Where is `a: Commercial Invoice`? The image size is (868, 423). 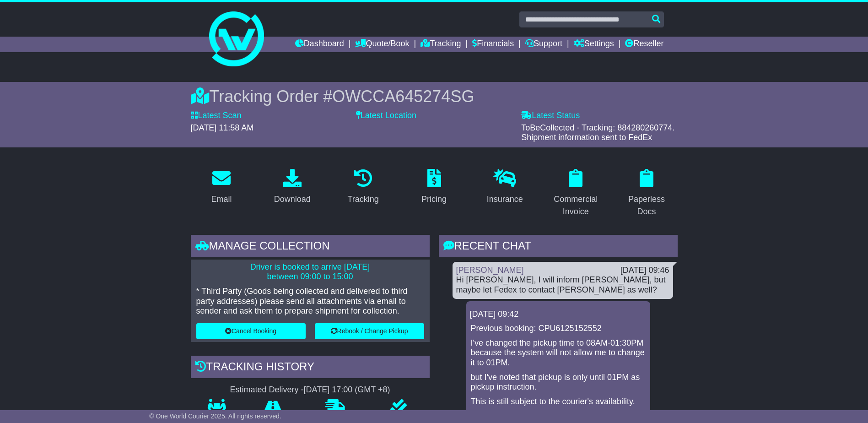
a: Commercial Invoice is located at coordinates (576, 193).